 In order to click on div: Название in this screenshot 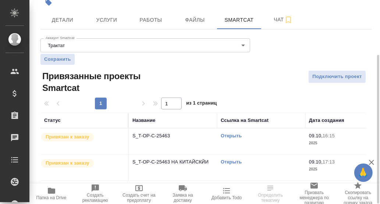, I will do `click(144, 120)`.